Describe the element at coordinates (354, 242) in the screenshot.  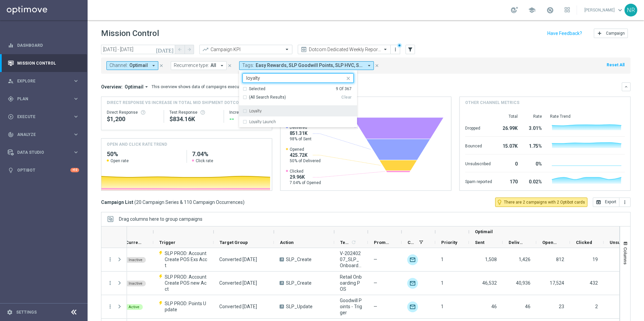
I see `i: refresh` at that location.